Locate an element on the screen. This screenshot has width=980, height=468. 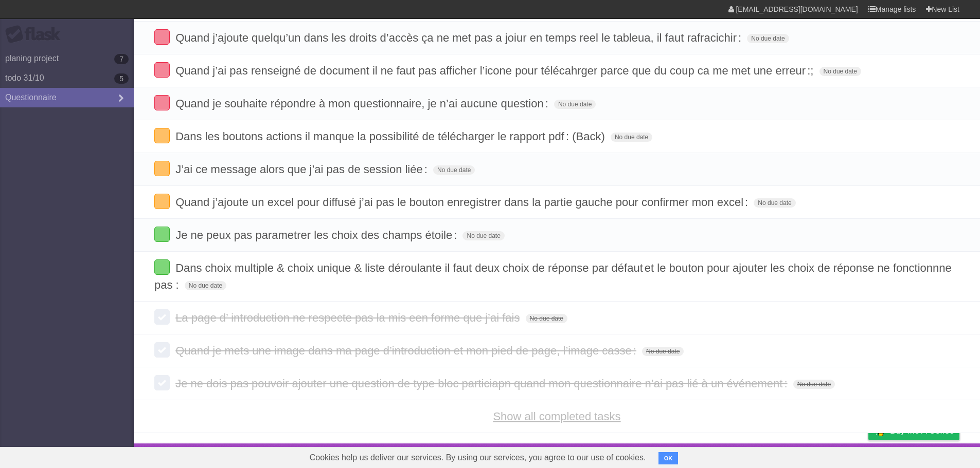
a: Privacy is located at coordinates (868, 456).